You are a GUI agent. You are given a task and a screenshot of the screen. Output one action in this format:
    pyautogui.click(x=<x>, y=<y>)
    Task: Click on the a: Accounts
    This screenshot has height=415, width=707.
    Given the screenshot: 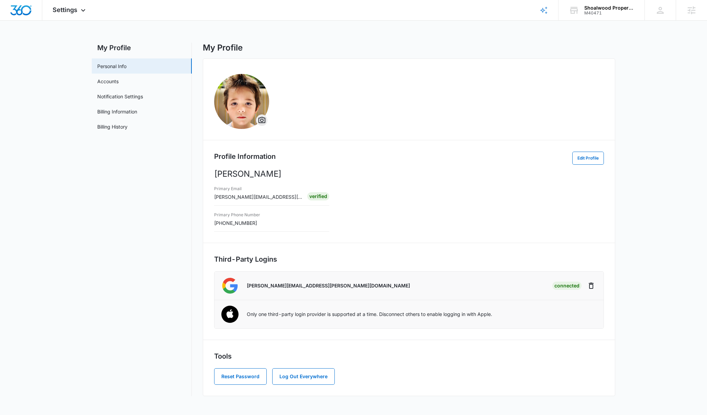 What is the action you would take?
    pyautogui.click(x=108, y=81)
    